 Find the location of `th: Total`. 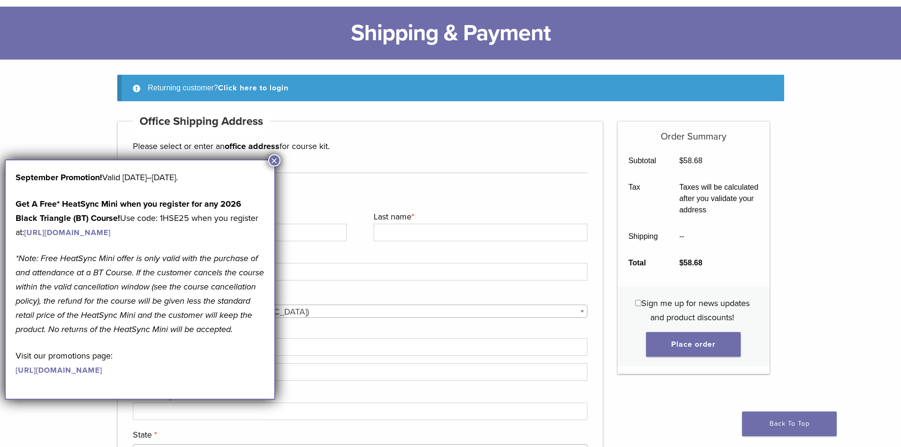

th: Total is located at coordinates (643, 263).